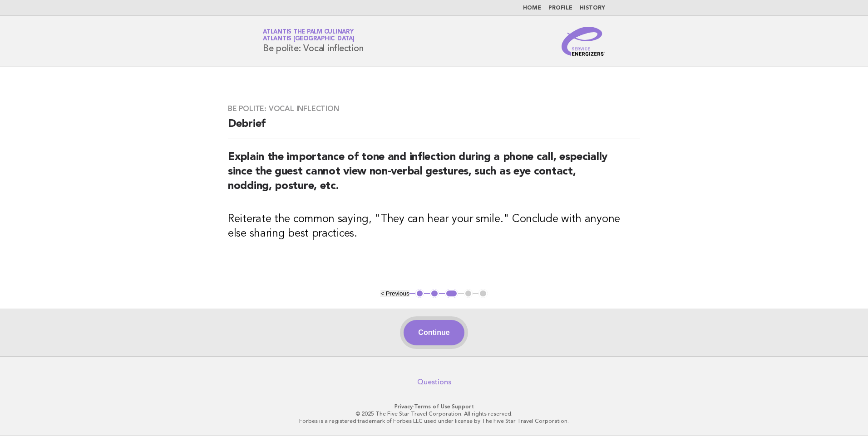 Image resolution: width=868 pixels, height=436 pixels. I want to click on img: Service Energizers, so click(583, 41).